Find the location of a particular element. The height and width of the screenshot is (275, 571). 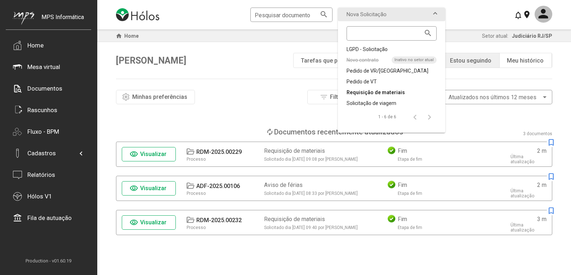

div: 3 documentos is located at coordinates (537, 134).